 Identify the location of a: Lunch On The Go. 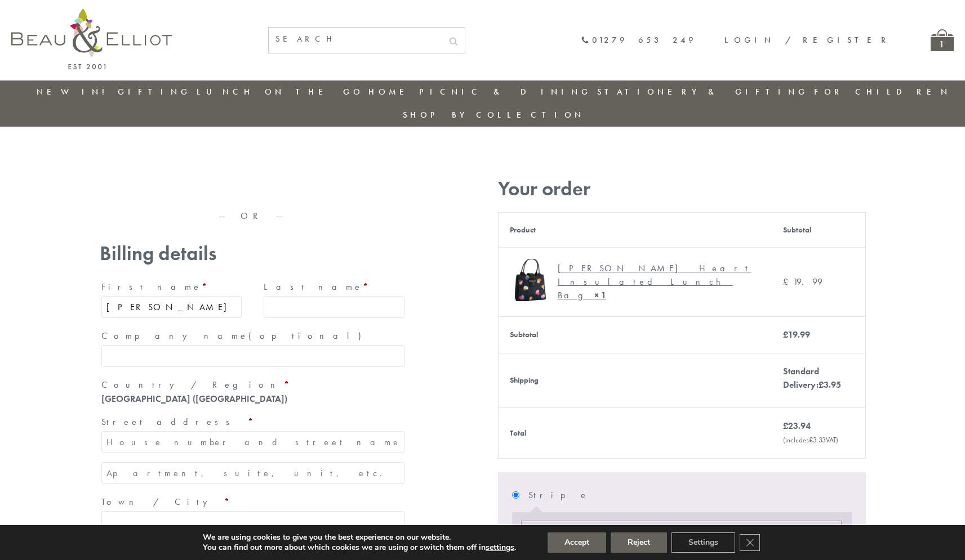
(280, 91).